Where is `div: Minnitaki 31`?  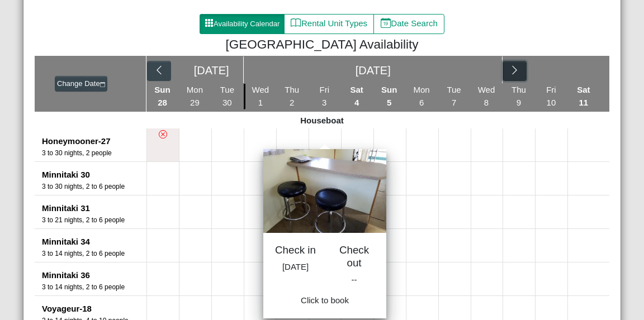 div: Minnitaki 31 is located at coordinates (94, 208).